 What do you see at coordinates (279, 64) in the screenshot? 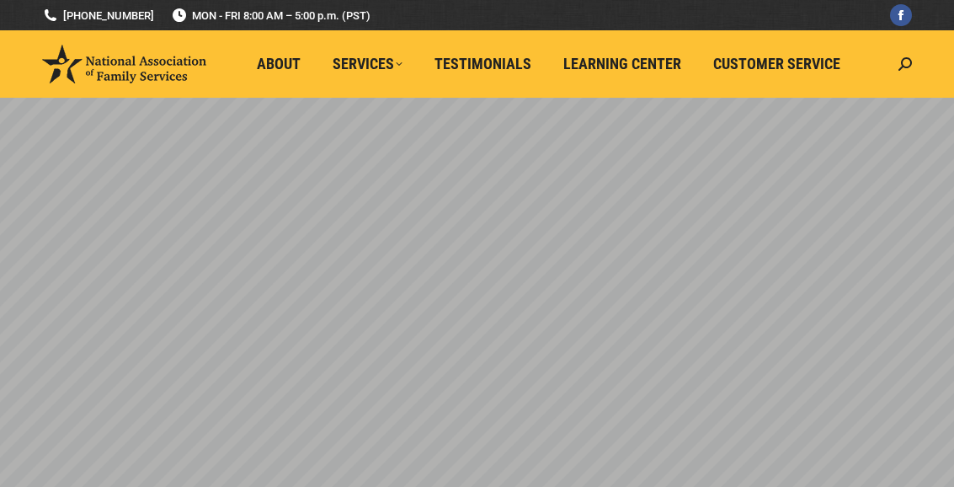
I see `span: About` at bounding box center [279, 64].